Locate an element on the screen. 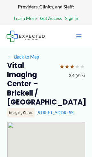 Image resolution: width=92 pixels, height=157 pixels. a: Get Access is located at coordinates (51, 18).